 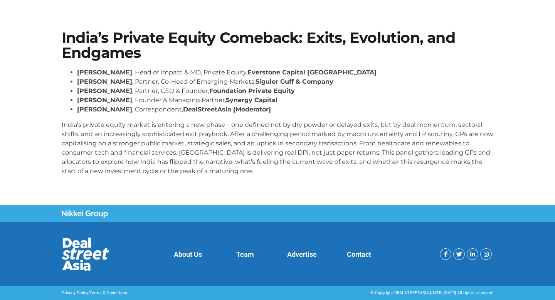 I want to click on strong: Siguler Guff & Company, so click(x=295, y=81).